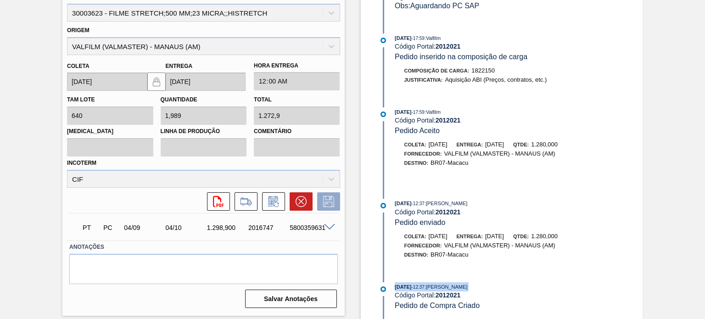 This screenshot has width=705, height=319. I want to click on div: Informar alteração no pedido, so click(271, 202).